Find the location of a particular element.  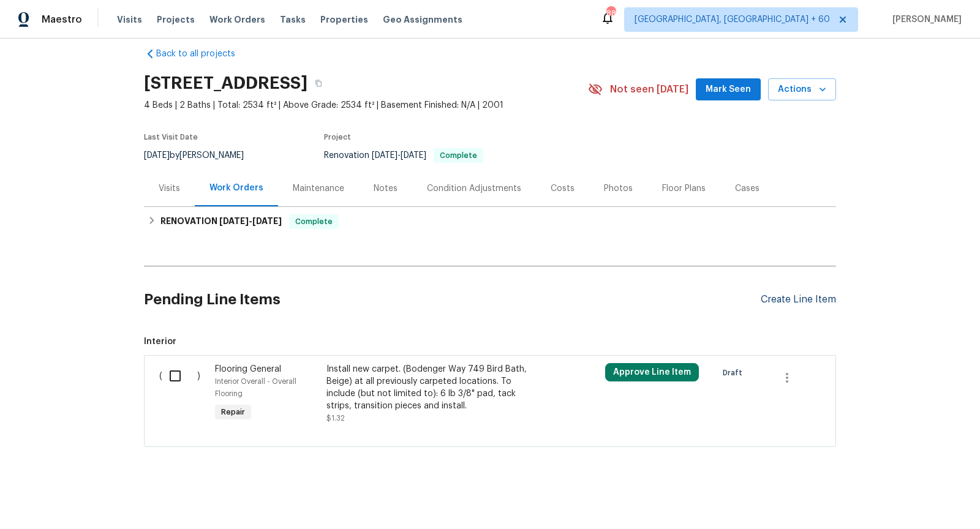

span: Repair is located at coordinates (232, 412).